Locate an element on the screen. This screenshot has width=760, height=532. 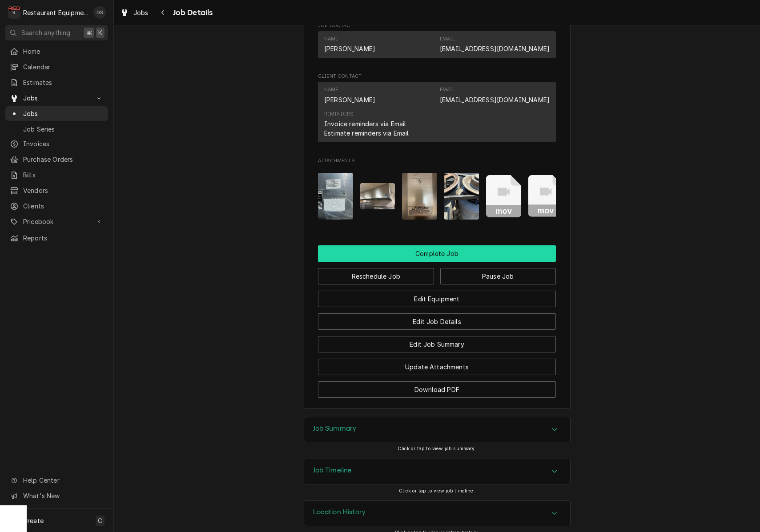
span: What's New is located at coordinates (62, 496).